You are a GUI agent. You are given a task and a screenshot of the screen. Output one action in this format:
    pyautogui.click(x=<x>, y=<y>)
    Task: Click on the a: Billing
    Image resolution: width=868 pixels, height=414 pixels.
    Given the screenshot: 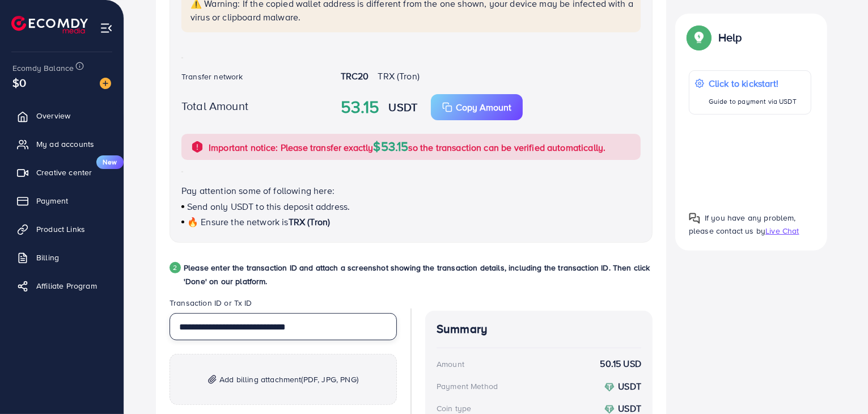 What is the action you would take?
    pyautogui.click(x=62, y=257)
    